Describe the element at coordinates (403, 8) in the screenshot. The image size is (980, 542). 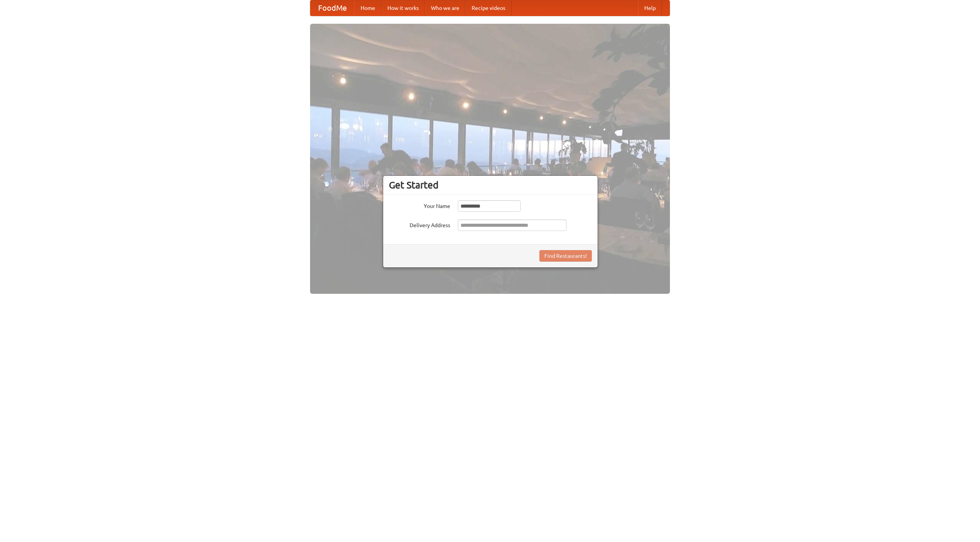
I see `a: How it works` at that location.